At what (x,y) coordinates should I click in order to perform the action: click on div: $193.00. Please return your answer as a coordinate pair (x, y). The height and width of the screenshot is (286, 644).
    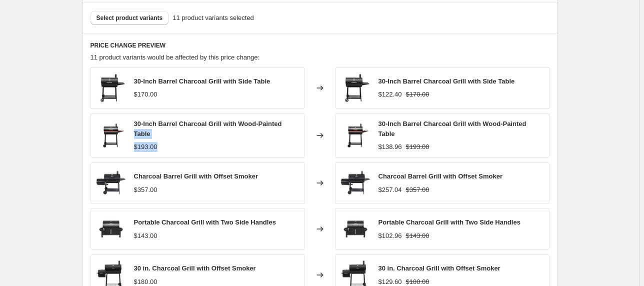
    Looking at the image, I should click on (145, 147).